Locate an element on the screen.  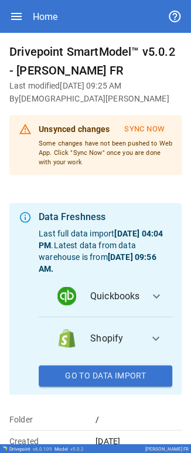
span: v 6.0.109 is located at coordinates (42, 448).